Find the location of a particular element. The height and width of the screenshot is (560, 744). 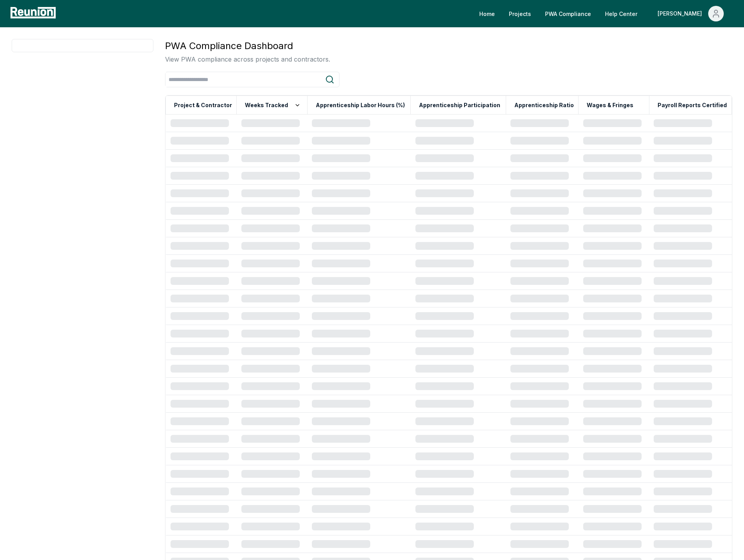

button: Apprenticeship Ratio is located at coordinates (544, 105).